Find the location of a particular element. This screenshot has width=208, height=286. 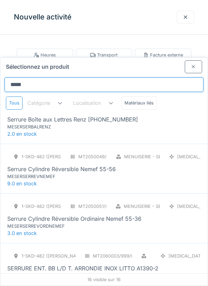

div: Serrure Cylindre Réversible Nemef 55-56 is located at coordinates (61, 169).